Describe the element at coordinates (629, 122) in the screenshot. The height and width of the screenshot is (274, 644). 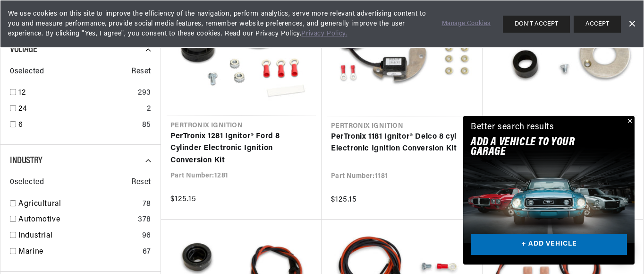
I see `button: Close` at that location.